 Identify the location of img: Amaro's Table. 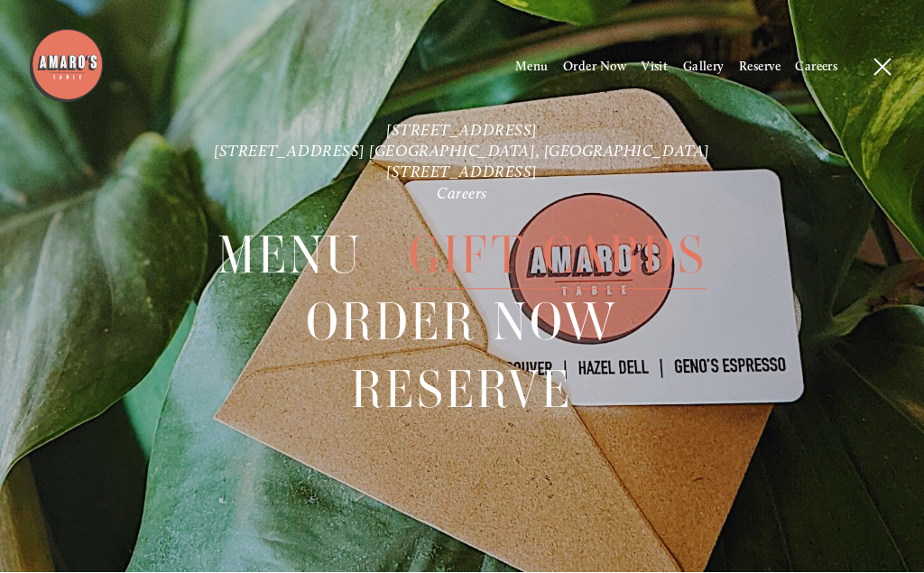
(66, 66).